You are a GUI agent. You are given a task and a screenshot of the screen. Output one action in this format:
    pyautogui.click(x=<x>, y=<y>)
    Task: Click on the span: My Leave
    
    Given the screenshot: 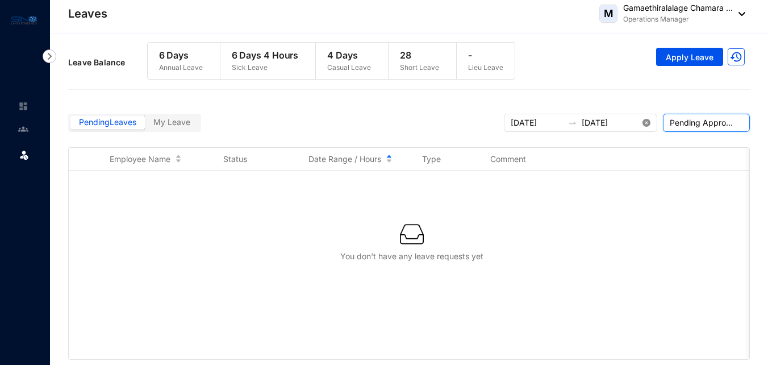 What is the action you would take?
    pyautogui.click(x=171, y=122)
    